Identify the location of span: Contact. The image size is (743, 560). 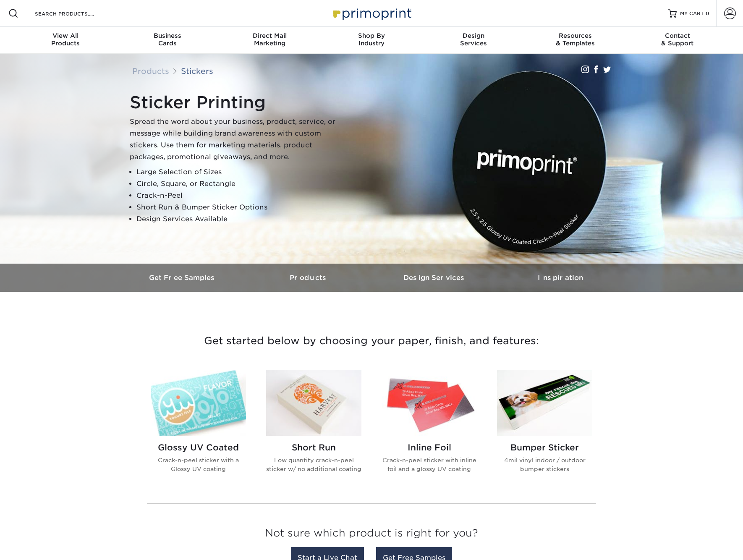
(677, 36).